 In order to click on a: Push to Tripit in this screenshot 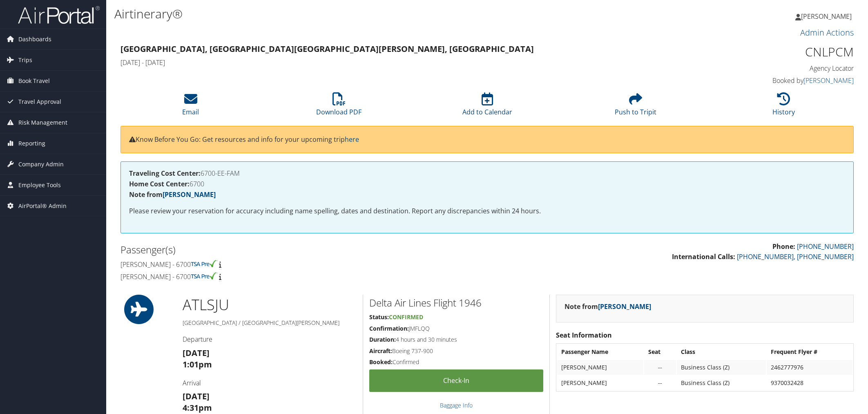, I will do `click(636, 106)`.